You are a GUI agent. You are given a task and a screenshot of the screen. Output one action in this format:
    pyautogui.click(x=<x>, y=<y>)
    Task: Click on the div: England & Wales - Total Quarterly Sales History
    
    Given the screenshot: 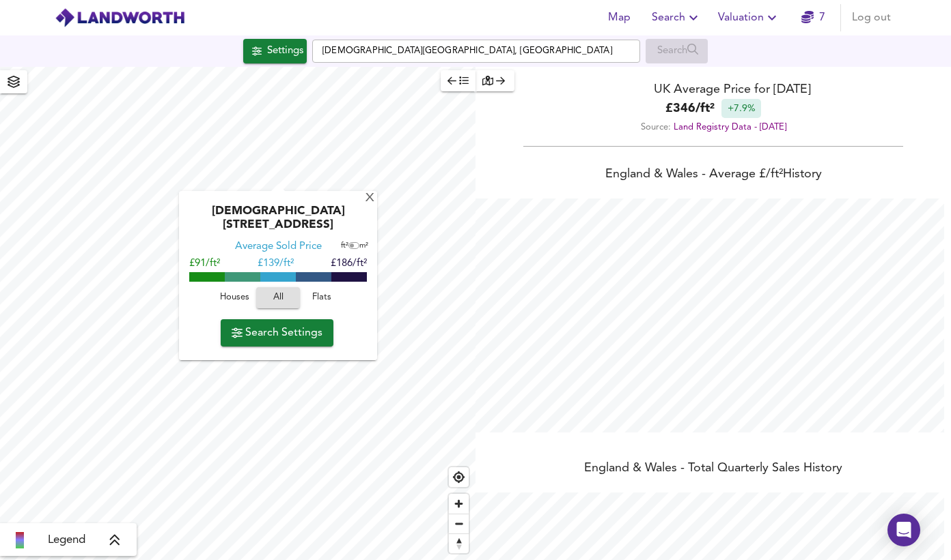 What is the action you would take?
    pyautogui.click(x=713, y=469)
    